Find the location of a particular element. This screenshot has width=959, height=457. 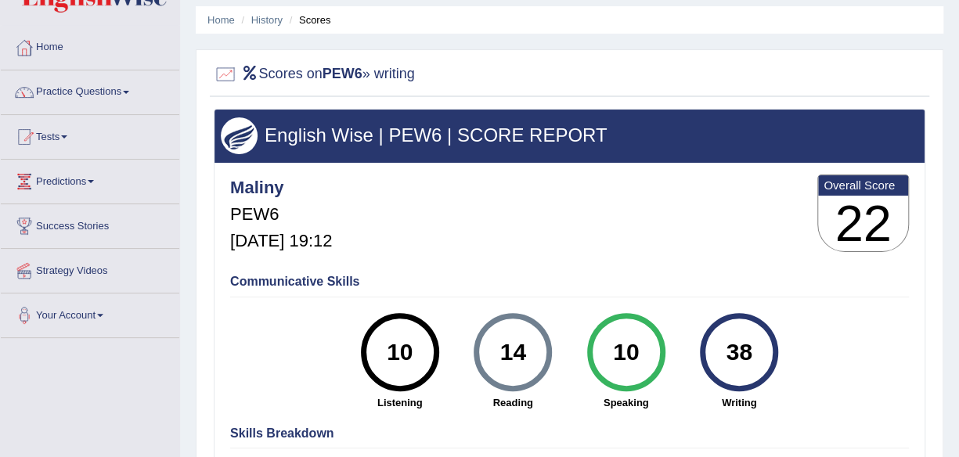

b: PEW6 is located at coordinates (342, 74).